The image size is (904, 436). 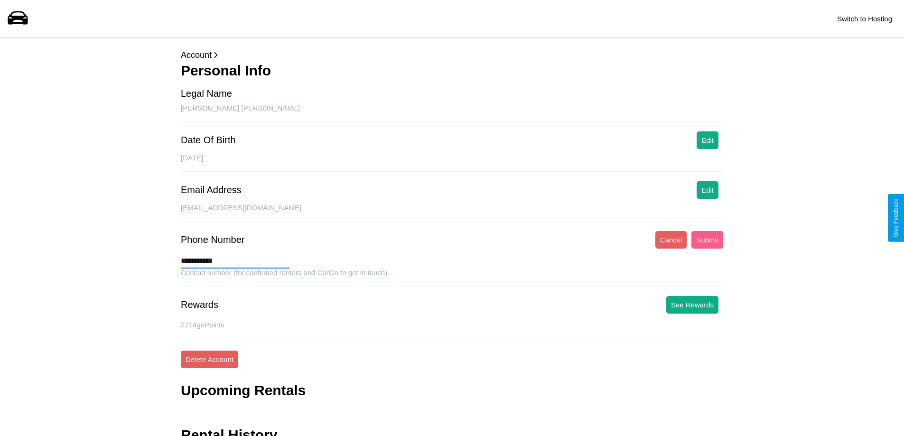 What do you see at coordinates (452, 55) in the screenshot?
I see `p: Account` at bounding box center [452, 55].